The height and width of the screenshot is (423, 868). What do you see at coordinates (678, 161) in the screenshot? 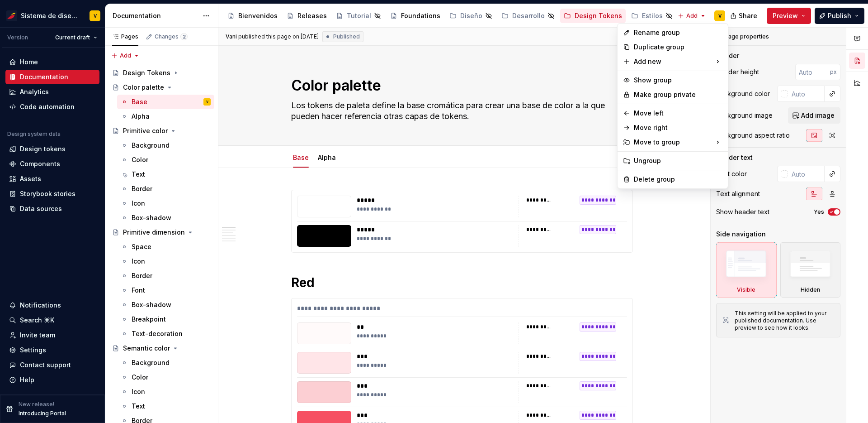
I see `div: Ungroup` at bounding box center [678, 161].